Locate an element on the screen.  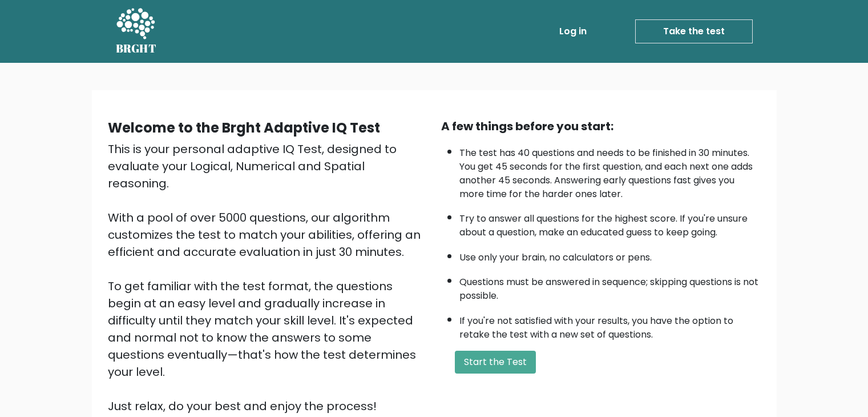
div: A few things before you start: is located at coordinates (601, 126).